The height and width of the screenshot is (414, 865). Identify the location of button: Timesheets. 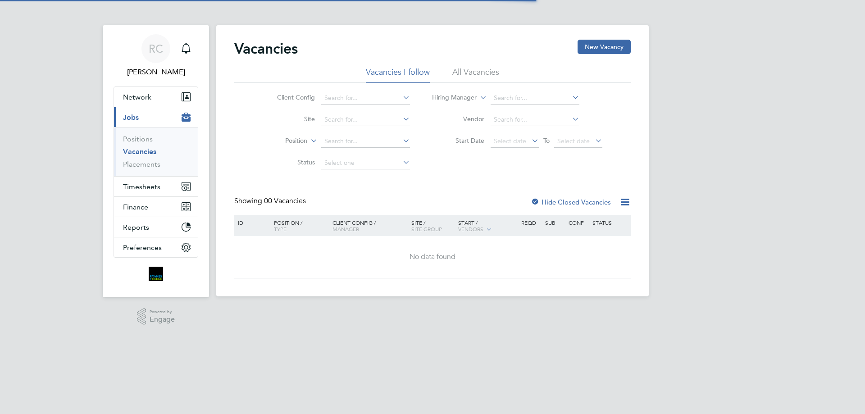
(156, 187).